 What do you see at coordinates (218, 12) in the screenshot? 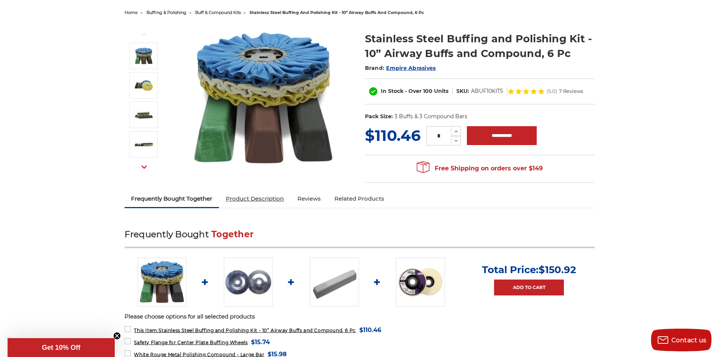
I see `span: buff & compound kits` at bounding box center [218, 12].